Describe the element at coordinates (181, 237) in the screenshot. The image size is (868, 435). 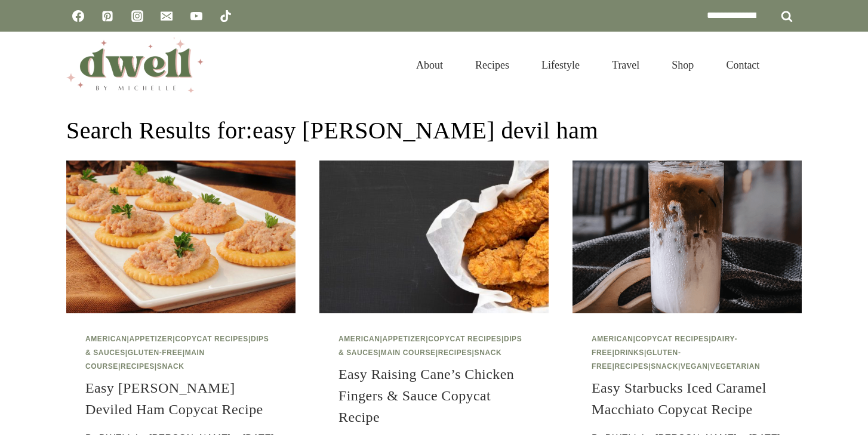
I see `img: Easy Underwood Deviled Ham Copycat Recipe` at that location.